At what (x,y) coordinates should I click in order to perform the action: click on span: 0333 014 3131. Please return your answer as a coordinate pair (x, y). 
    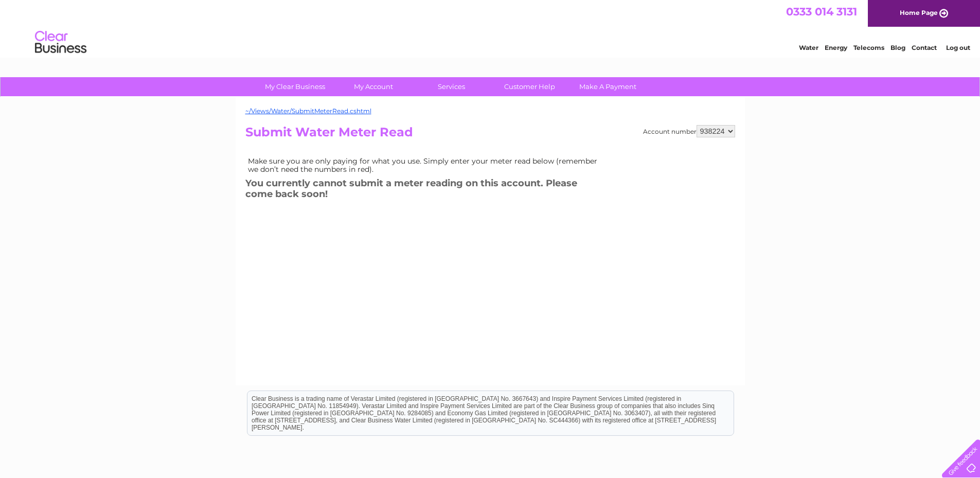
    Looking at the image, I should click on (821, 12).